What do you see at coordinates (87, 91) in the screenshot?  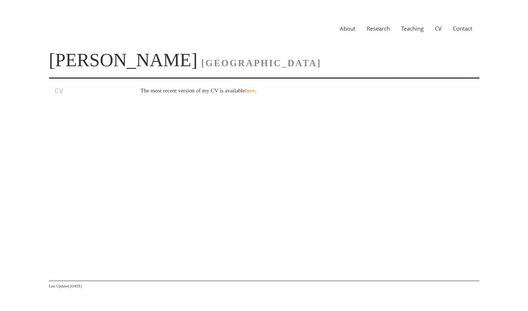 I see `h3: CV` at bounding box center [87, 91].